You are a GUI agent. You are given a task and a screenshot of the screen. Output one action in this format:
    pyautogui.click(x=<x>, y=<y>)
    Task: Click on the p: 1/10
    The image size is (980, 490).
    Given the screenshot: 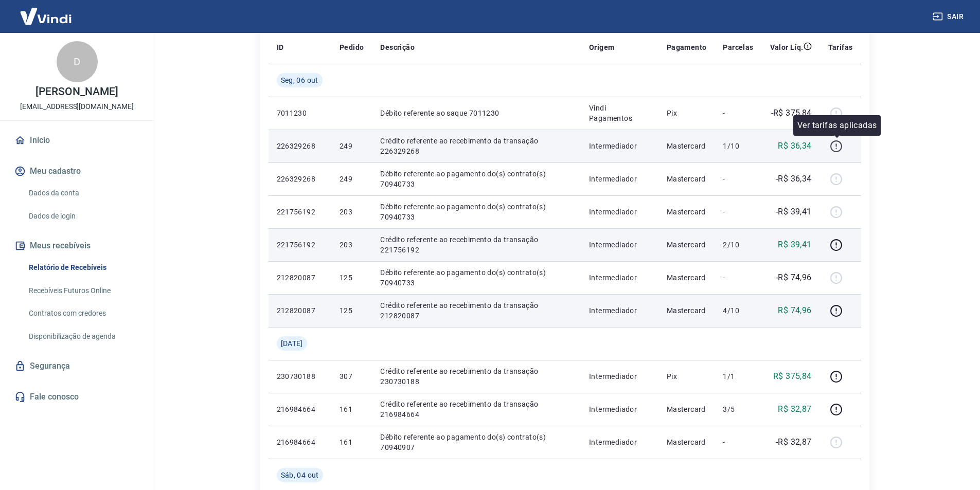 What is the action you would take?
    pyautogui.click(x=737, y=146)
    